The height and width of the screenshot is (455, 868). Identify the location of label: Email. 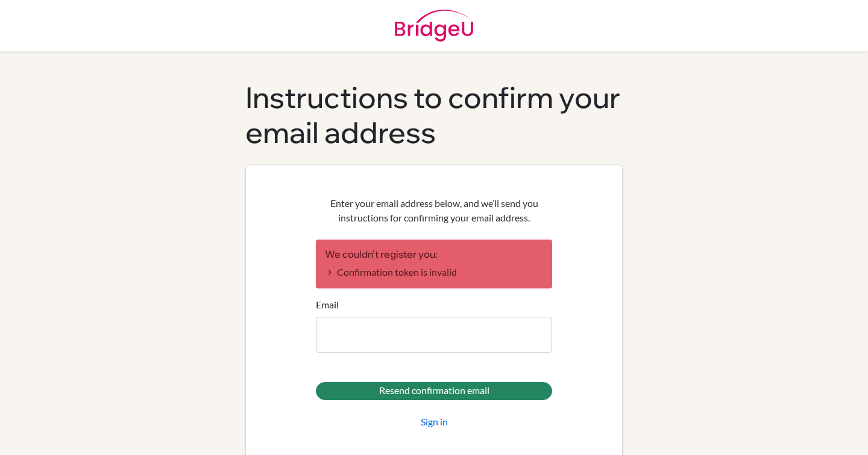
(327, 305).